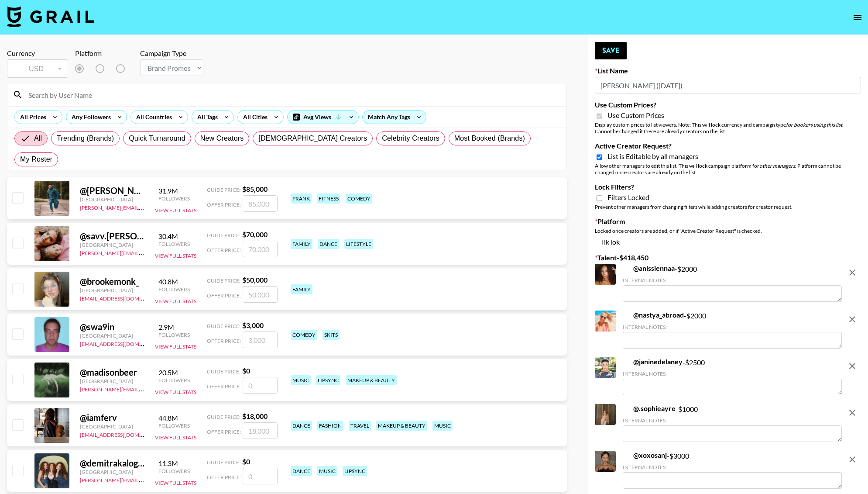 This screenshot has width=868, height=494. Describe the element at coordinates (112, 326) in the screenshot. I see `div: @ swa9in` at that location.